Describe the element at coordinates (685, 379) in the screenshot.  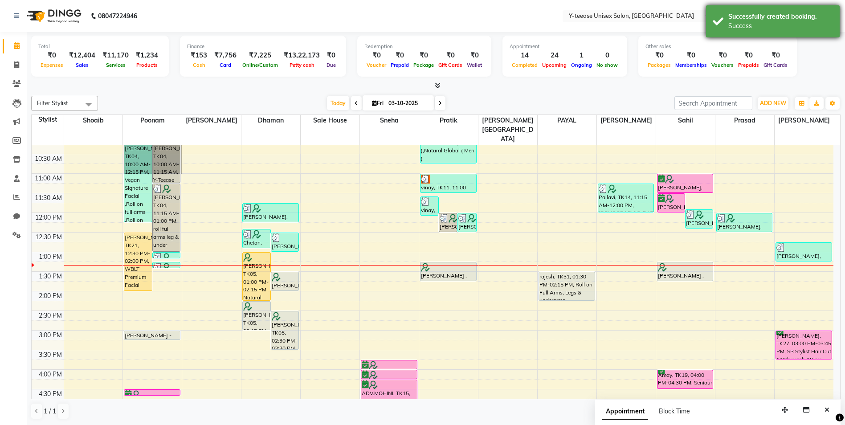
I see `div: Amay, TK19, 04:00 PM-04:30 PM, Seniour Hair Cut with Wash ( Men )` at that location.